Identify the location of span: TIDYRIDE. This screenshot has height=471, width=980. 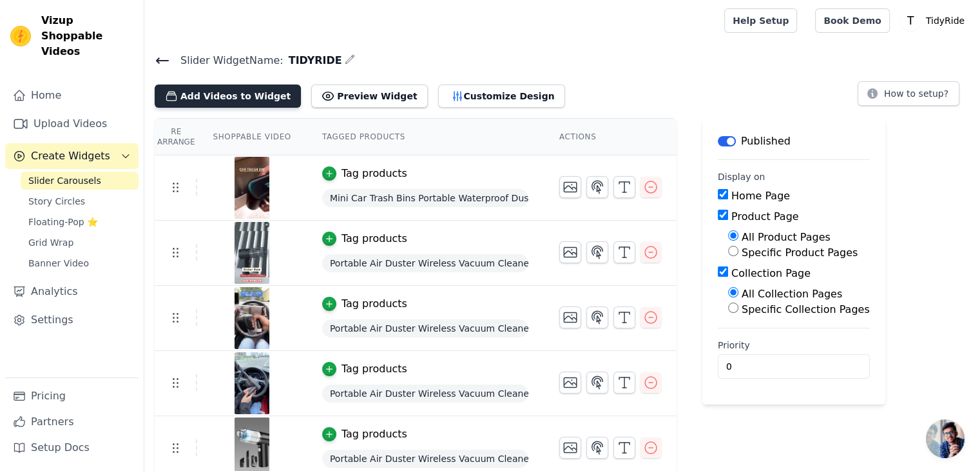
(313, 60).